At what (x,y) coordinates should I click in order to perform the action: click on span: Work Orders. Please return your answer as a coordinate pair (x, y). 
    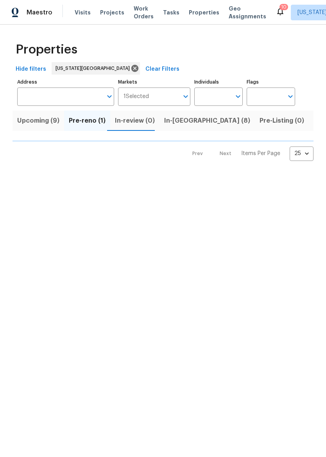
    Looking at the image, I should click on (143, 13).